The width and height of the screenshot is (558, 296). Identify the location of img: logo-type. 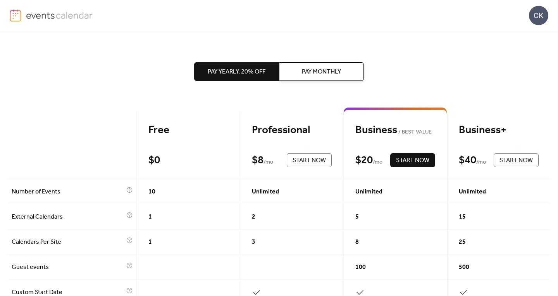
(59, 15).